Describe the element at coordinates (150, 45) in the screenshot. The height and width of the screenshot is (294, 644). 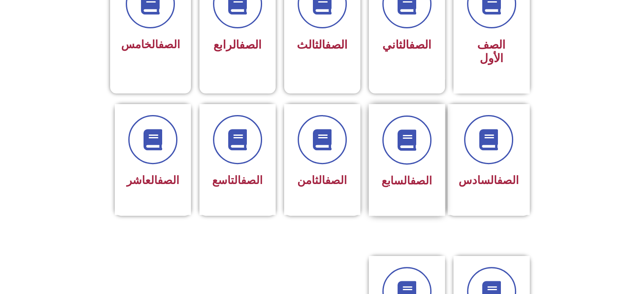
I see `span: الخامس` at that location.